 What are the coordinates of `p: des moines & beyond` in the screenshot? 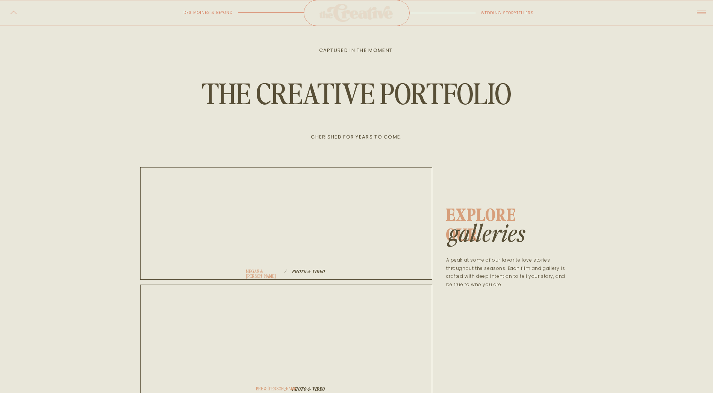 It's located at (197, 12).